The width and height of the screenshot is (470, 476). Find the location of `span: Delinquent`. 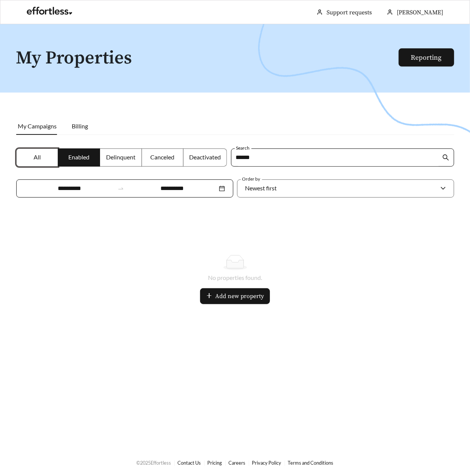

span: Delinquent is located at coordinates (121, 157).